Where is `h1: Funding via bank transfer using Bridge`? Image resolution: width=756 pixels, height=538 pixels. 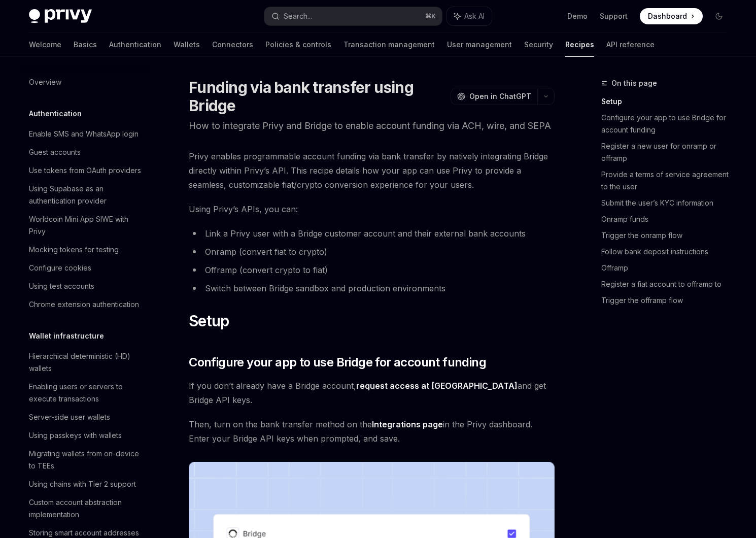 h1: Funding via bank transfer using Bridge is located at coordinates (317, 96).